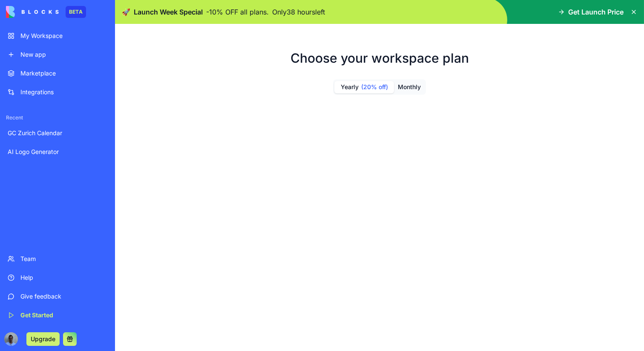 The width and height of the screenshot is (644, 351). What do you see at coordinates (64, 315) in the screenshot?
I see `div: Get Started` at bounding box center [64, 315].